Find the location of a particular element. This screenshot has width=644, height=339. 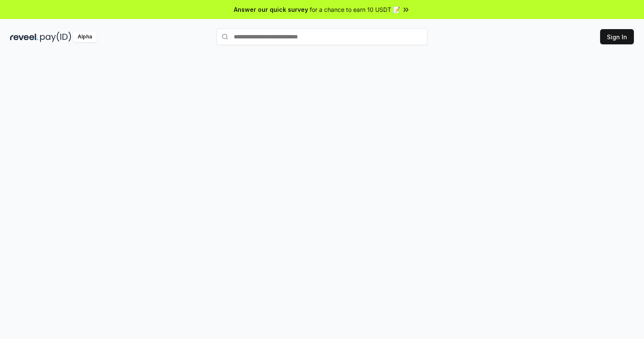

img: reveel_dark is located at coordinates (24, 37).